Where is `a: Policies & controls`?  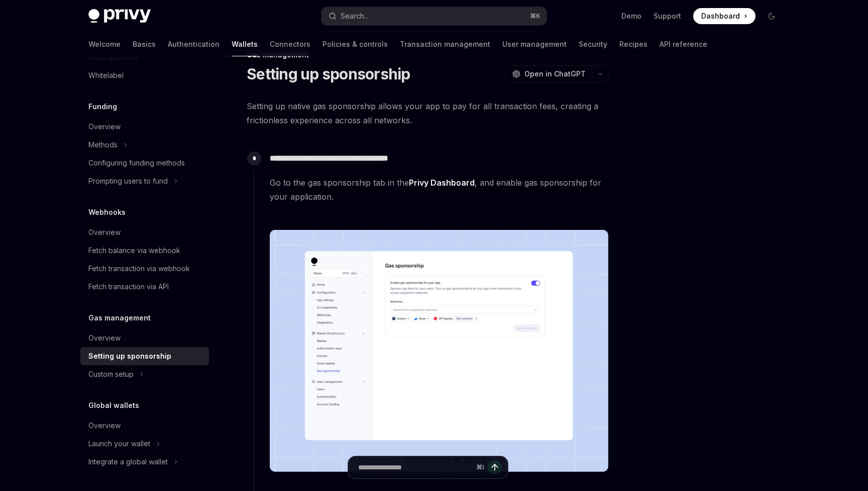 a: Policies & controls is located at coordinates (355, 44).